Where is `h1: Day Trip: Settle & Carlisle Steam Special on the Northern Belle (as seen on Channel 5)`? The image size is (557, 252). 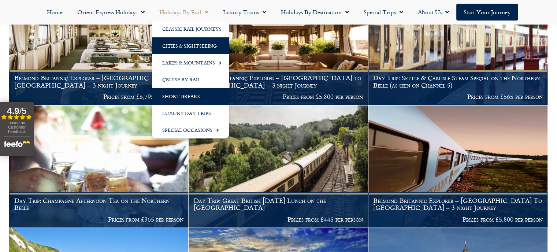
h1: Day Trip: Settle & Carlisle Steam Special on the Northern Belle (as seen on Channel 5) is located at coordinates (458, 81).